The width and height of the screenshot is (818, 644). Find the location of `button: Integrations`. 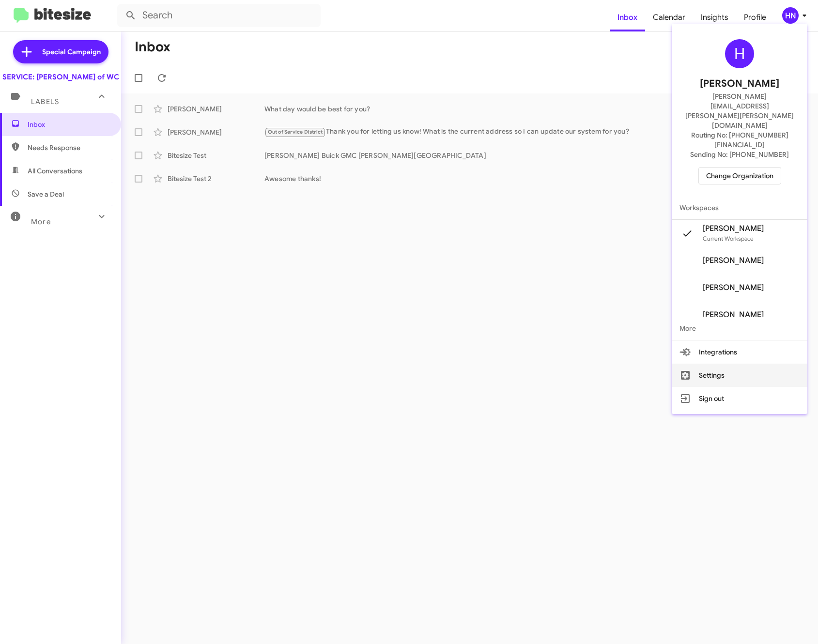

button: Integrations is located at coordinates (740, 352).